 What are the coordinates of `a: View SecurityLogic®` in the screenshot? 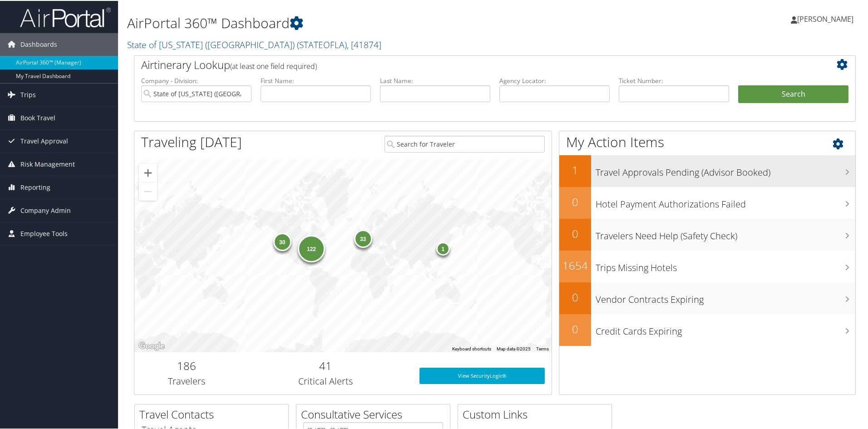 It's located at (482, 375).